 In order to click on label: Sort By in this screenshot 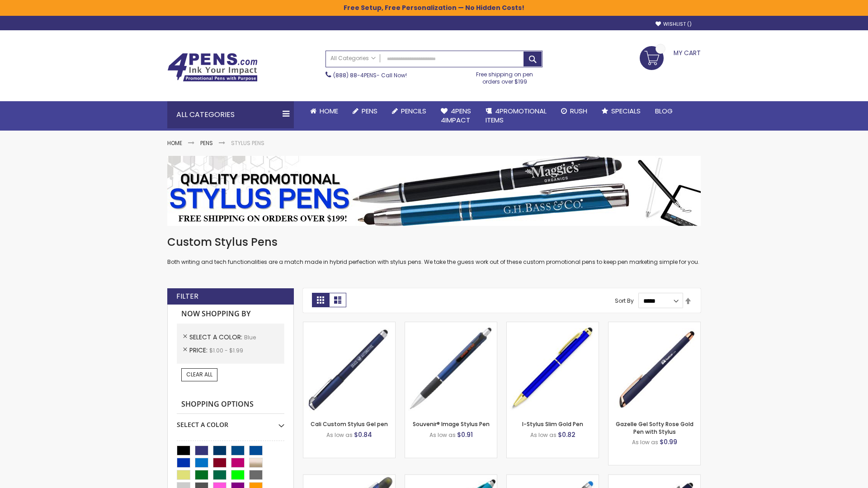, I will do `click(625, 301)`.